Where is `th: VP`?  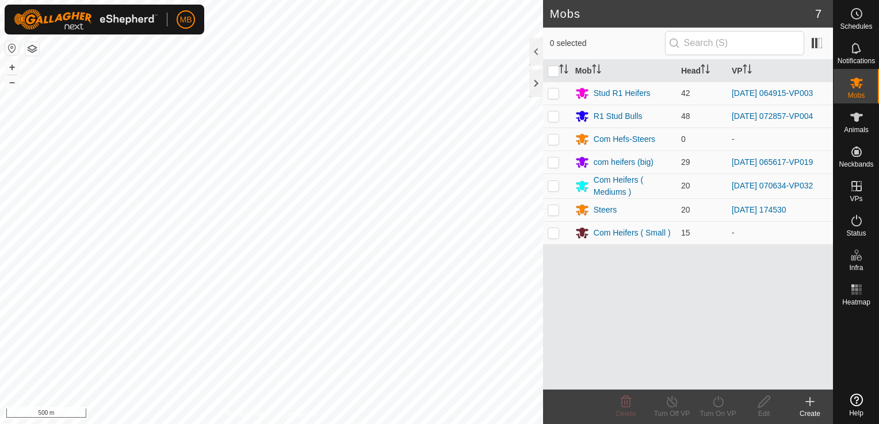
th: VP is located at coordinates (780, 71).